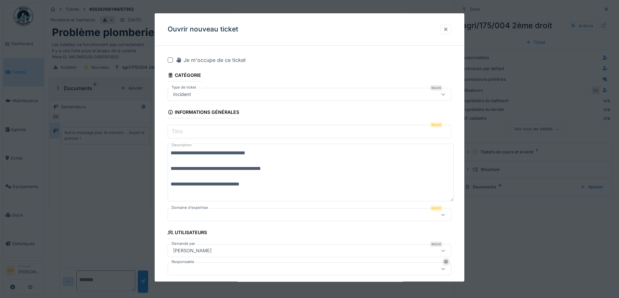  I want to click on div: Catégorie, so click(184, 76).